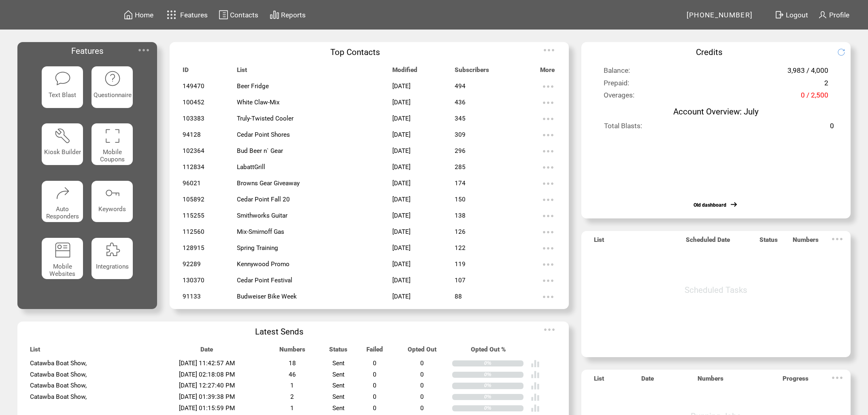  Describe the element at coordinates (287, 15) in the screenshot. I see `a: Reports` at that location.